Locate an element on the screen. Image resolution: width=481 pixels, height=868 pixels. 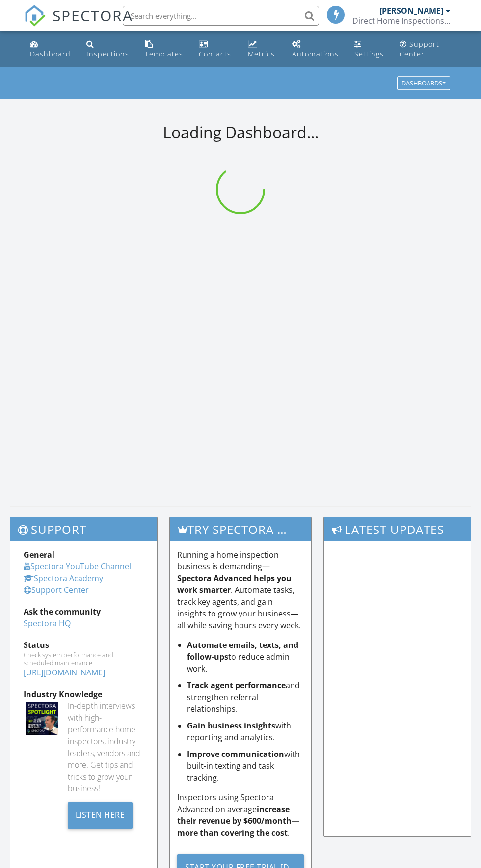
p: Inspectors using Spectora Advanced on average . is located at coordinates (240, 814).